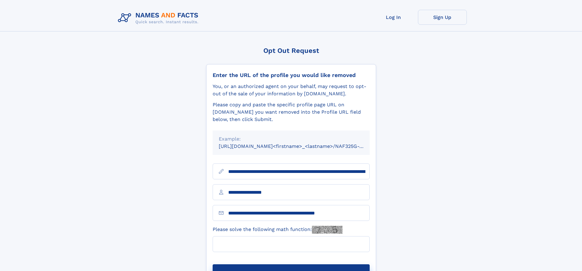 Image resolution: width=582 pixels, height=271 pixels. Describe the element at coordinates (291, 90) in the screenshot. I see `div: You, or an authorized agent on your behalf, may request to opt-out of the sale of your informatio...` at that location.